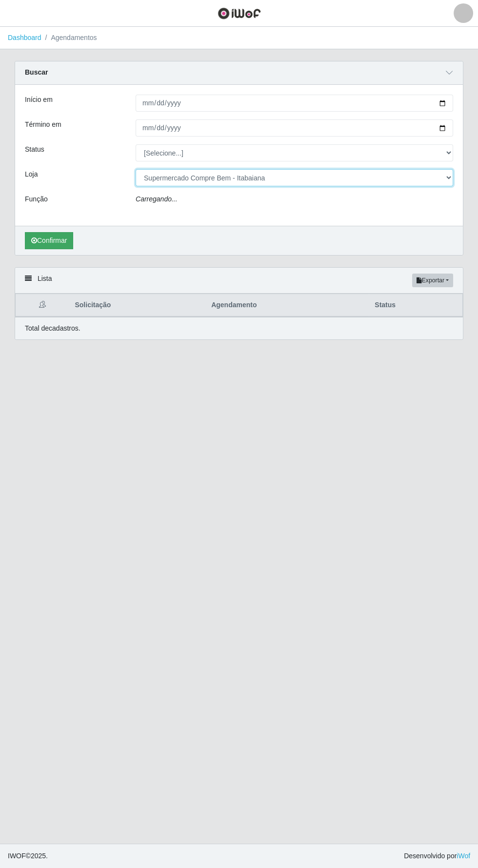 The width and height of the screenshot is (478, 868). Describe the element at coordinates (53, 328) in the screenshot. I see `p: Total de cadastros.` at that location.